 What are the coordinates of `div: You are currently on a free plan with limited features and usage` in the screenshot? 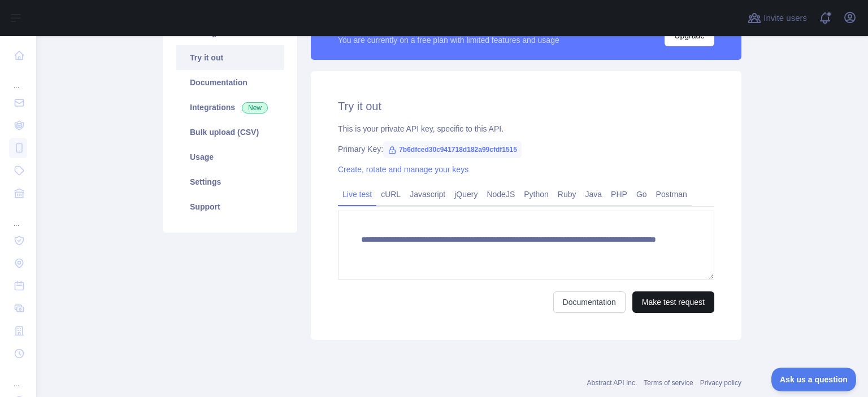 It's located at (449, 41).